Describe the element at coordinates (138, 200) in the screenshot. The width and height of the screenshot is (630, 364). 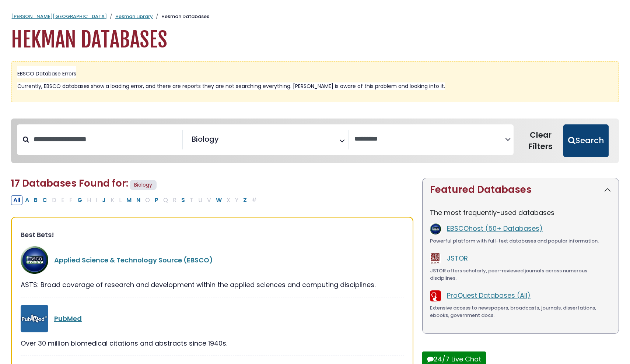
I see `button: Filter Results N` at that location.